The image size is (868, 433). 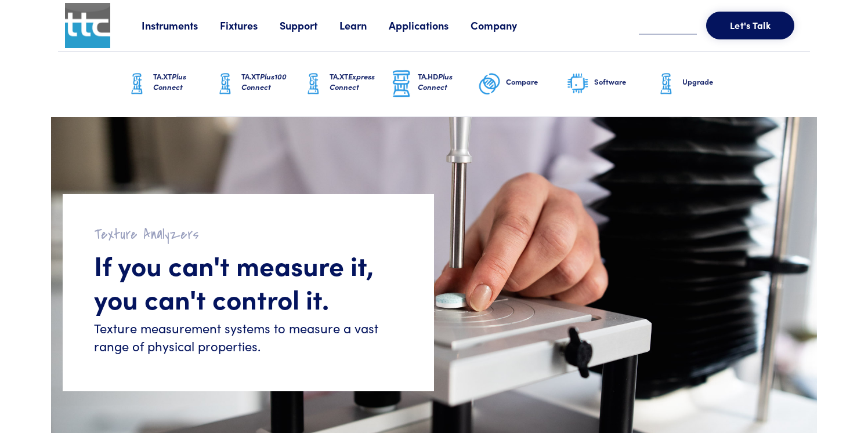 I want to click on a: Upgrade, so click(x=699, y=84).